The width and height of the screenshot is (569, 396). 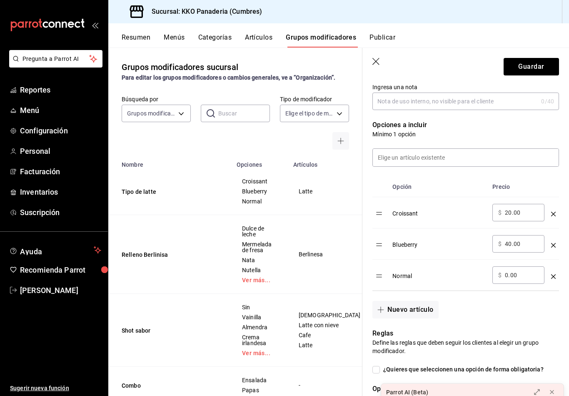 What do you see at coordinates (170, 162) in the screenshot?
I see `th: Nombre` at bounding box center [170, 162].